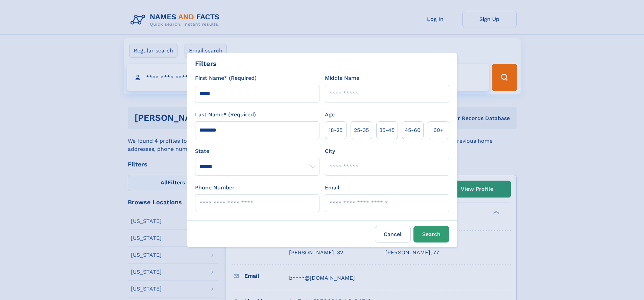 The height and width of the screenshot is (300, 644). I want to click on label: Last Name* (Required), so click(226, 114).